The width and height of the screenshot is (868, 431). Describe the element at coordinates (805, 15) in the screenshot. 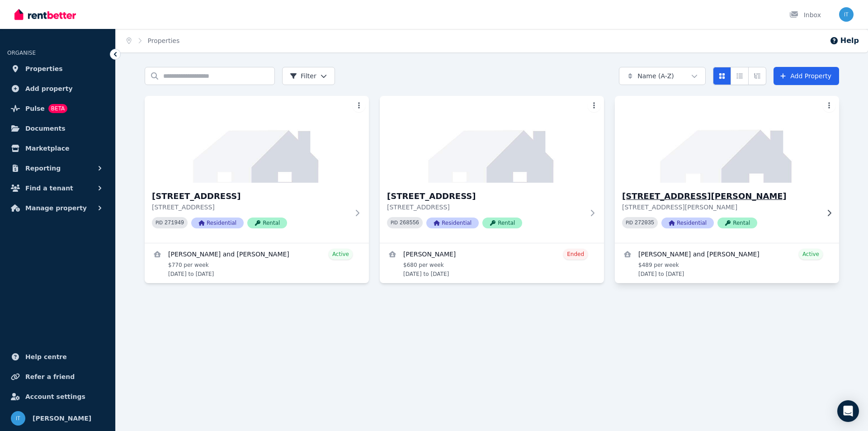

I see `div: Inbox` at that location.